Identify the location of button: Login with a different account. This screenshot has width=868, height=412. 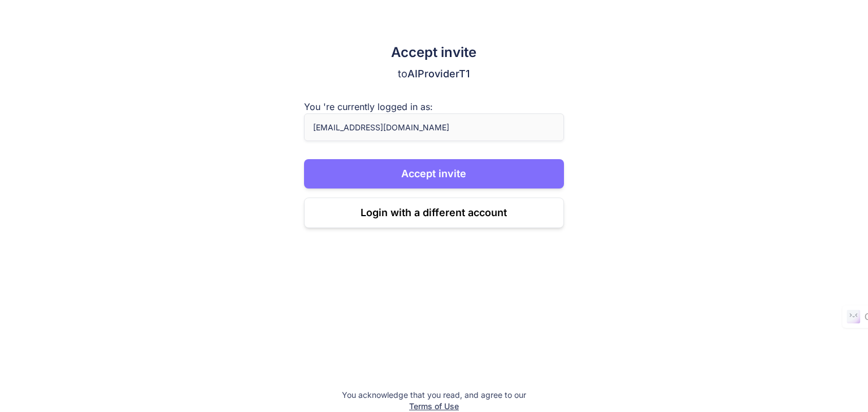
(434, 213).